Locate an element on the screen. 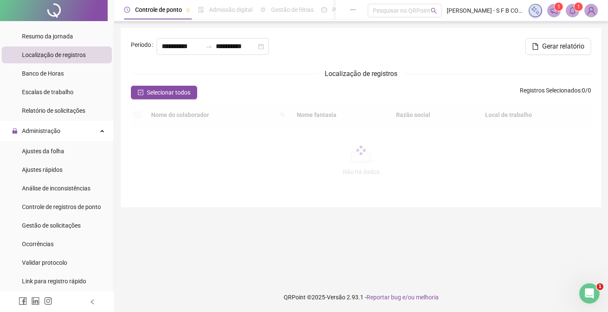 The width and height of the screenshot is (608, 312). span: Escalas de trabalho is located at coordinates (48, 92).